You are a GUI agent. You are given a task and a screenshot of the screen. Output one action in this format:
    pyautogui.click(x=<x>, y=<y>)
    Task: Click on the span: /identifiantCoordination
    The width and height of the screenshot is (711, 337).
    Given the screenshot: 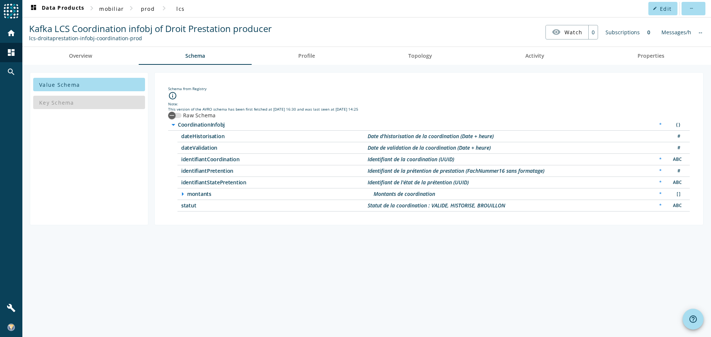 What is the action you would take?
    pyautogui.click(x=274, y=159)
    